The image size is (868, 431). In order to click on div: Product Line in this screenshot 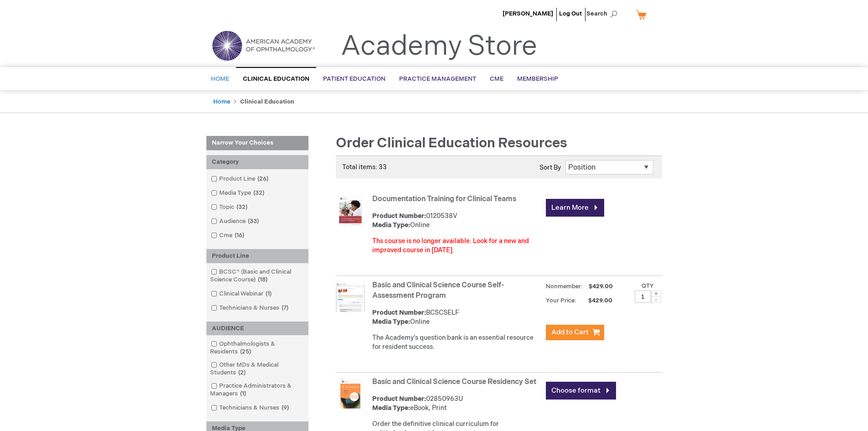, I will do `click(257, 255)`.